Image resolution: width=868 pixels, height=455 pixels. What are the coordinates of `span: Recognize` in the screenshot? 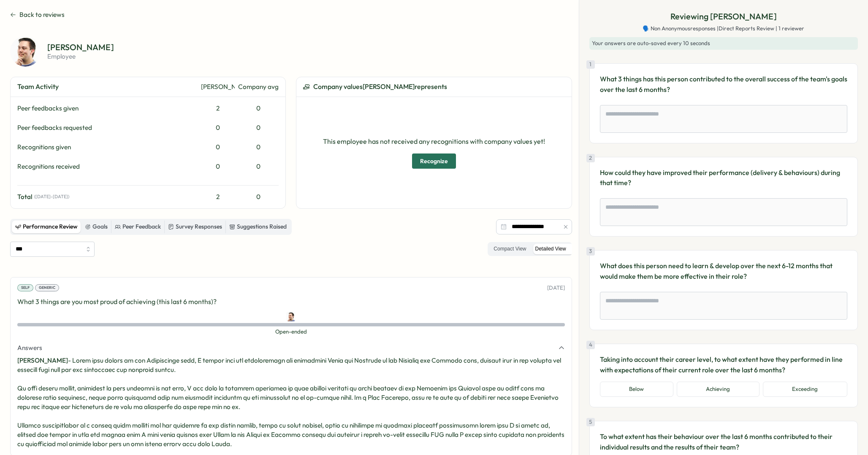 It's located at (434, 161).